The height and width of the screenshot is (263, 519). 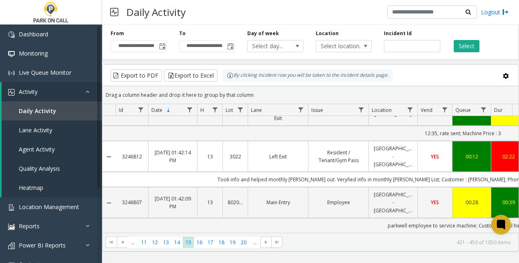 What do you see at coordinates (45, 72) in the screenshot?
I see `span: Live Queue Monitor` at bounding box center [45, 72].